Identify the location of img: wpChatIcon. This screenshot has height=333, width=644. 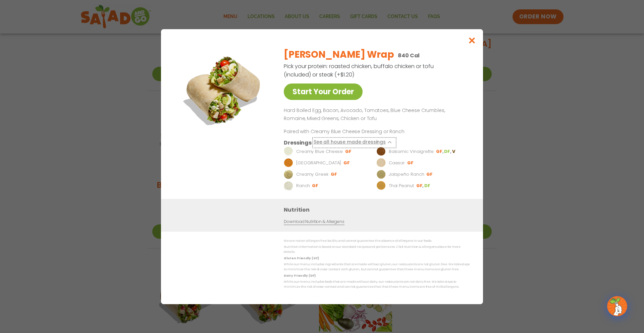
(617, 306).